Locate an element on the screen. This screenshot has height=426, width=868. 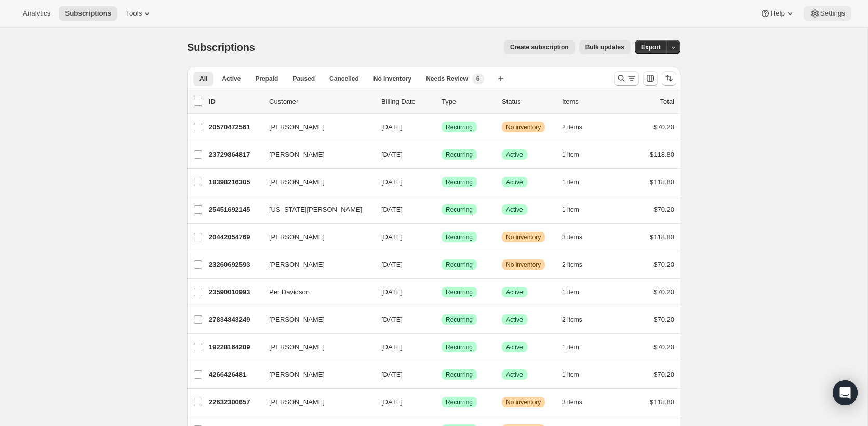
div: IDCustomerBilling DateTypeStatusItemsTotal is located at coordinates (442, 102).